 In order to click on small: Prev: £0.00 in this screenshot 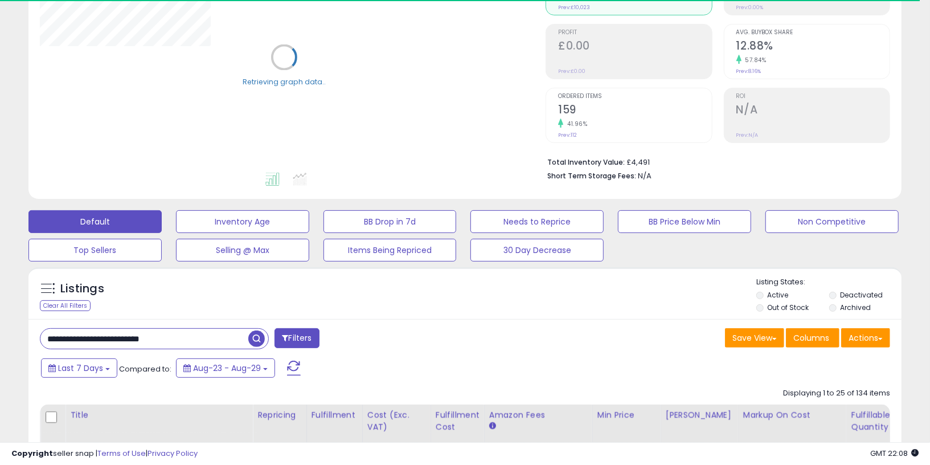, I will do `click(572, 71)`.